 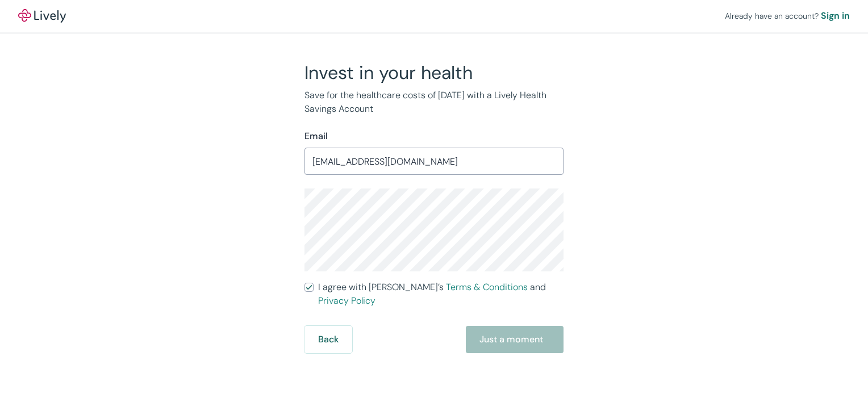 I want to click on a: Terms & Conditions, so click(x=487, y=287).